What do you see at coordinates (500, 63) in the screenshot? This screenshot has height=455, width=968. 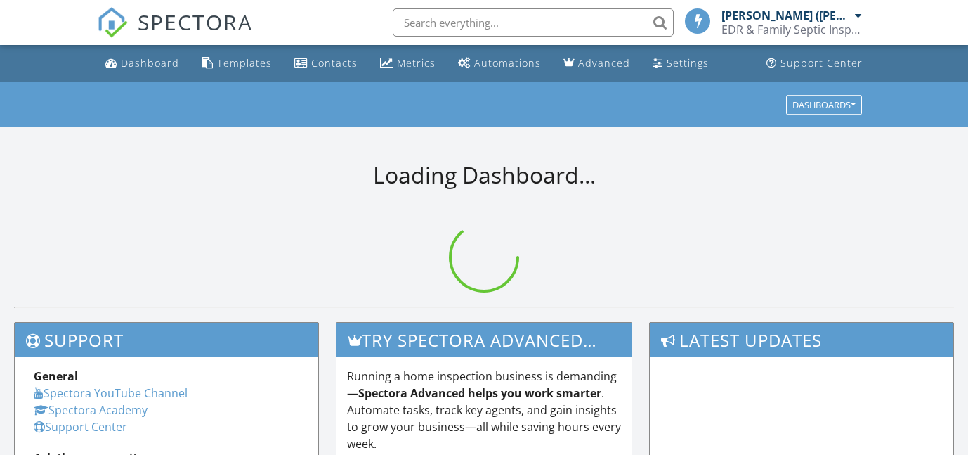 I see `a: Automations (Basic)` at bounding box center [500, 63].